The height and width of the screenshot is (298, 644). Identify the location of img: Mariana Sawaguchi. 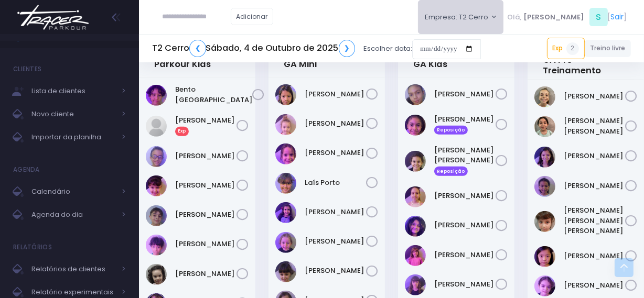
(545, 256).